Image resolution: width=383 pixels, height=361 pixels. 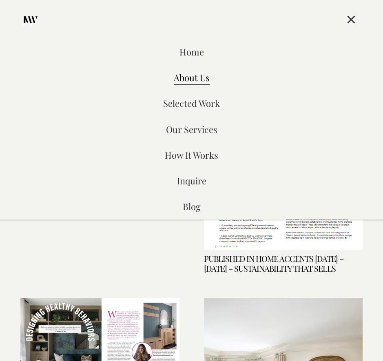 I want to click on a: About Us, so click(x=191, y=77).